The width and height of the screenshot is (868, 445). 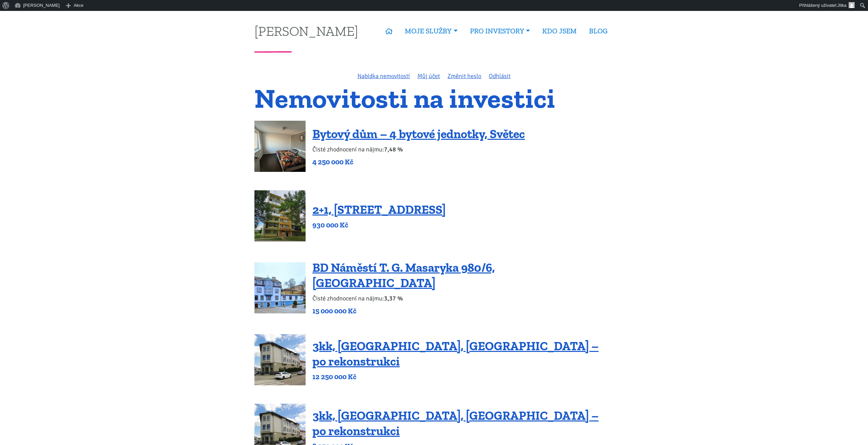 What do you see at coordinates (419, 162) in the screenshot?
I see `p: 4 250 000 Kč` at bounding box center [419, 162].